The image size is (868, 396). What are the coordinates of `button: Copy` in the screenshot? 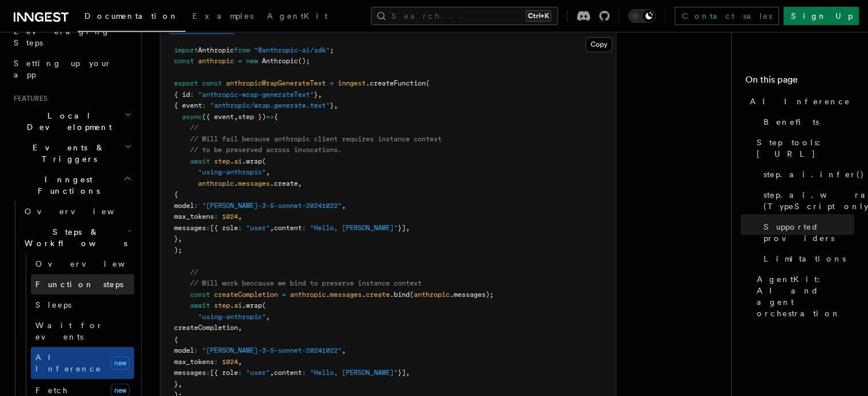 It's located at (599, 44).